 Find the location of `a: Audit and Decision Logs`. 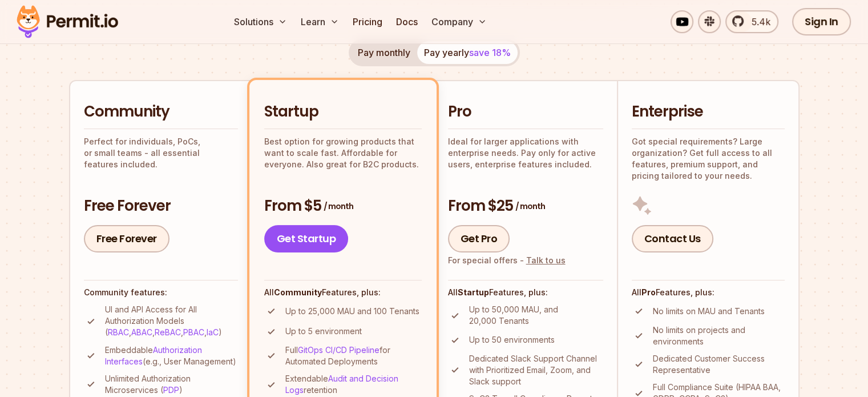

a: Audit and Decision Logs is located at coordinates (342, 383).